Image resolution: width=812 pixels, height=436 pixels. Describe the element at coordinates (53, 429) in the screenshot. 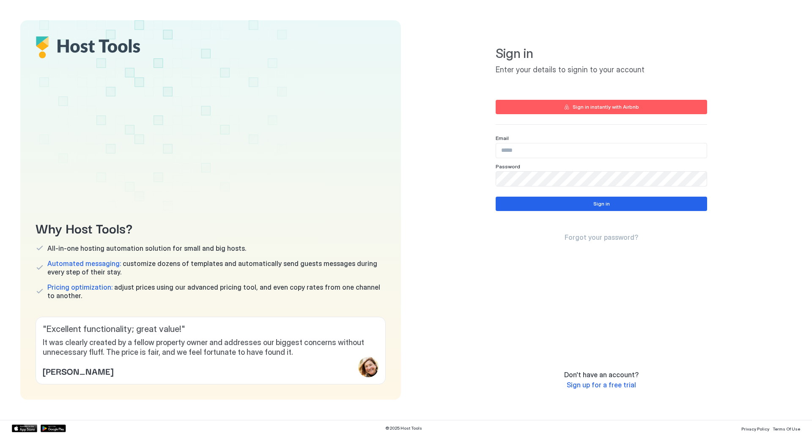

I see `div: Google Play Store` at that location.